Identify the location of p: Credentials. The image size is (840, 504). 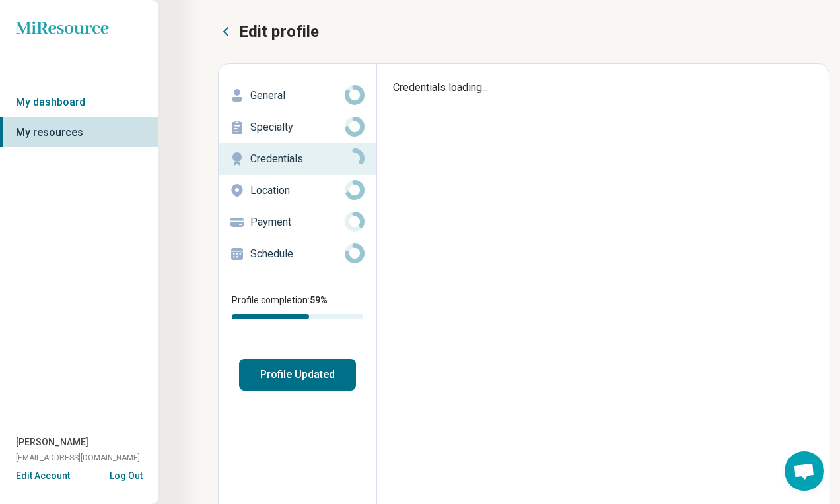
(297, 159).